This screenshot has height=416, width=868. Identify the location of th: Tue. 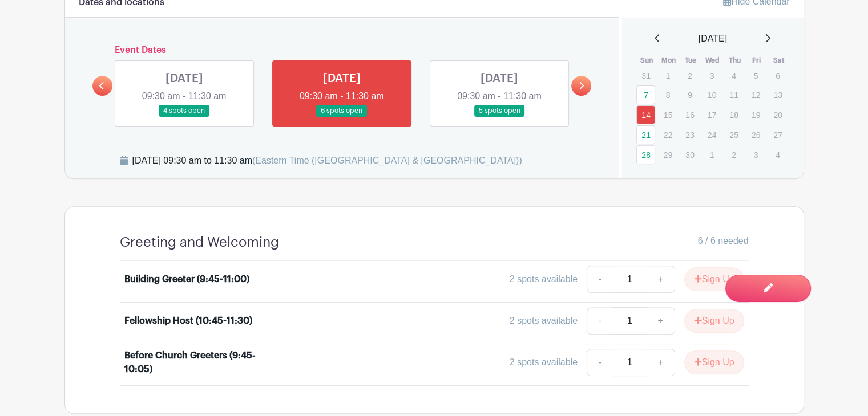
(690, 61).